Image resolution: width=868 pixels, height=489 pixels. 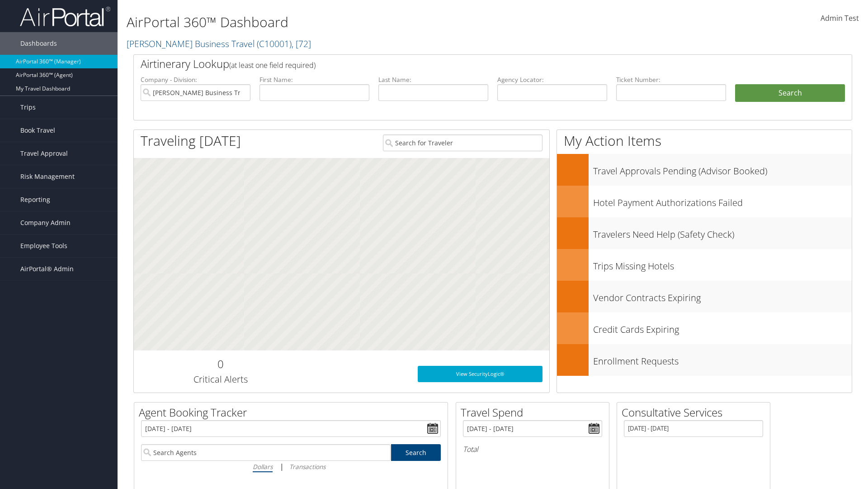 What do you see at coordinates (416, 452) in the screenshot?
I see `a: Search` at bounding box center [416, 452].